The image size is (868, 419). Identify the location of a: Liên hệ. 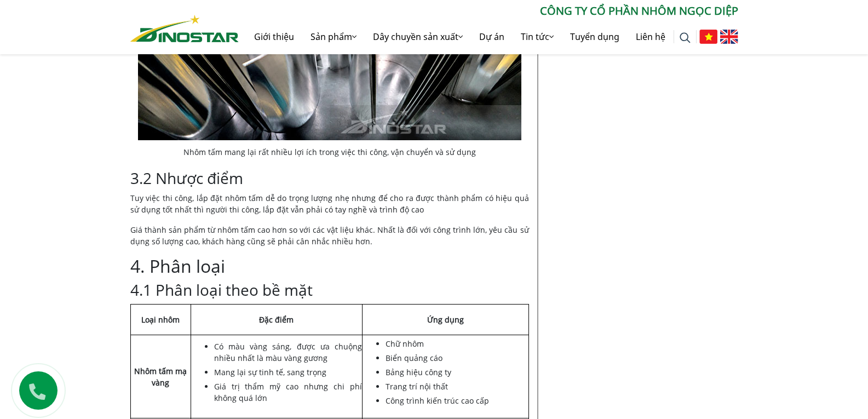
(651, 36).